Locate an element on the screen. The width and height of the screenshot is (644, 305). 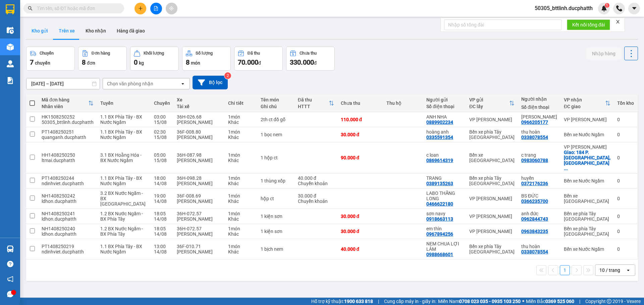
div: 05:00 is located at coordinates (162, 155).